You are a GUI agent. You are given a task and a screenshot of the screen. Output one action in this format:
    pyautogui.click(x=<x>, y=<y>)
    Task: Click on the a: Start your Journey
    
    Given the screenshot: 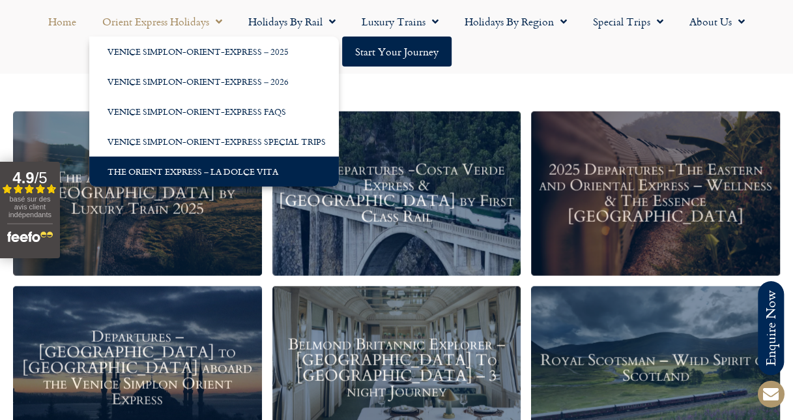 What is the action you would take?
    pyautogui.click(x=397, y=51)
    